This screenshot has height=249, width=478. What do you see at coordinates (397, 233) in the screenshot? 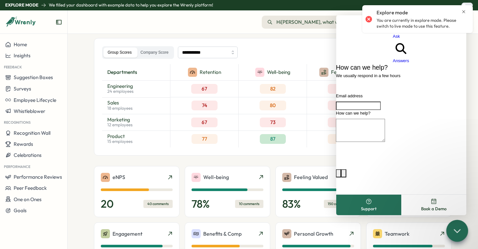
I see `p: Teamwork` at bounding box center [397, 233].